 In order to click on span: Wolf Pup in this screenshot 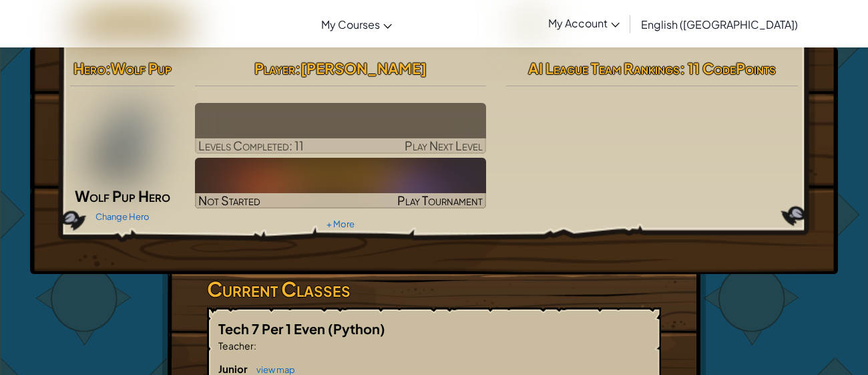, I will do `click(141, 68)`.